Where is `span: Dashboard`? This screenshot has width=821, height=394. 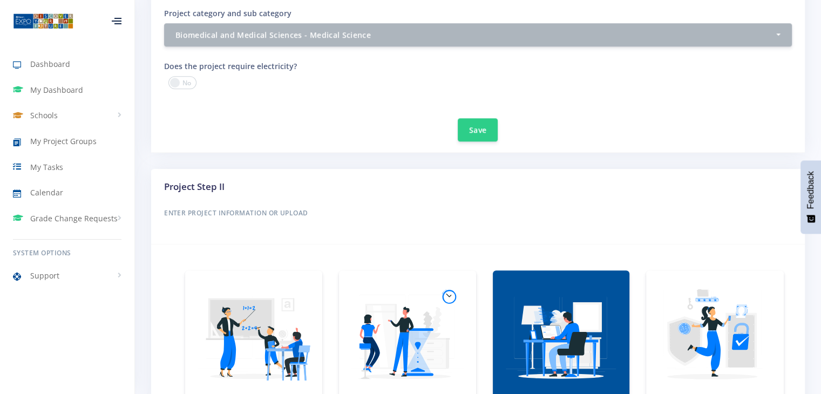 span: Dashboard is located at coordinates (50, 64).